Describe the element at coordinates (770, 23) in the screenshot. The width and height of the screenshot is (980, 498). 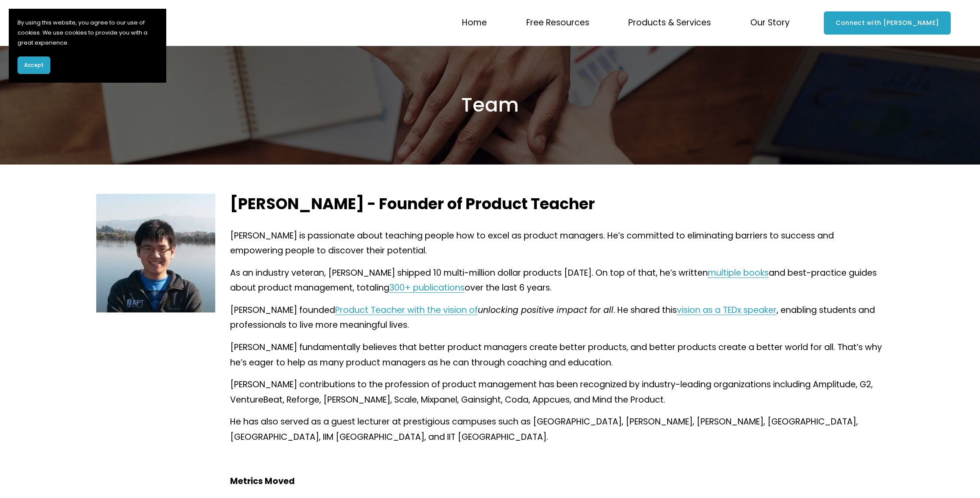
I see `span: Our Story` at that location.